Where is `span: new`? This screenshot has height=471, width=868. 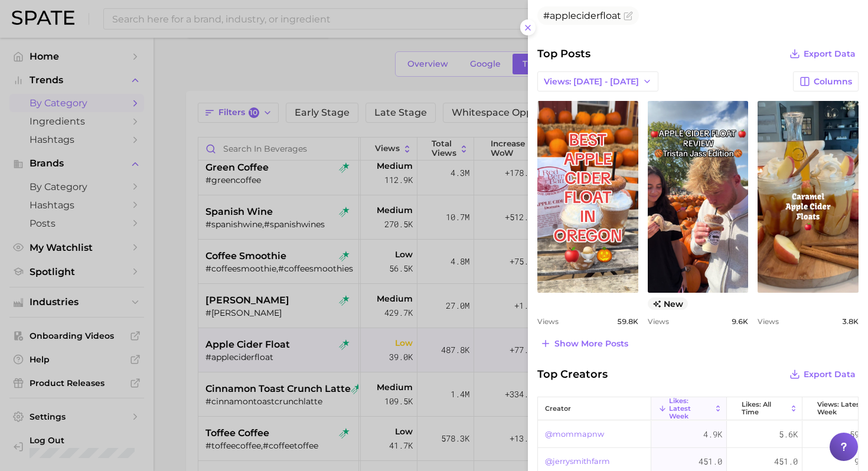
span: new is located at coordinates (668, 303).